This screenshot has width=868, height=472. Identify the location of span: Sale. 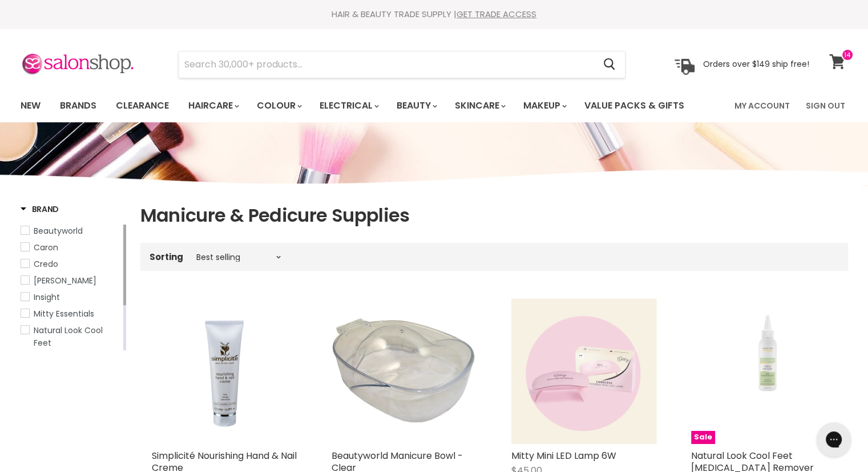
(703, 437).